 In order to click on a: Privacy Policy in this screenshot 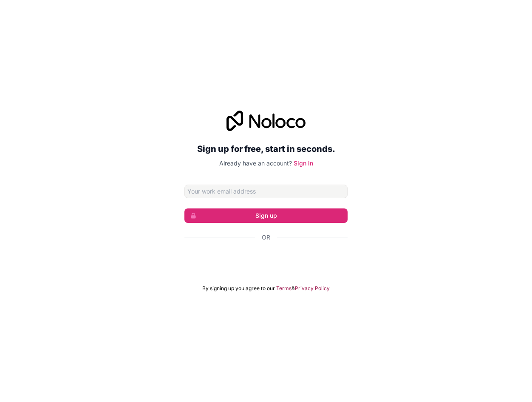, I will do `click(312, 288)`.